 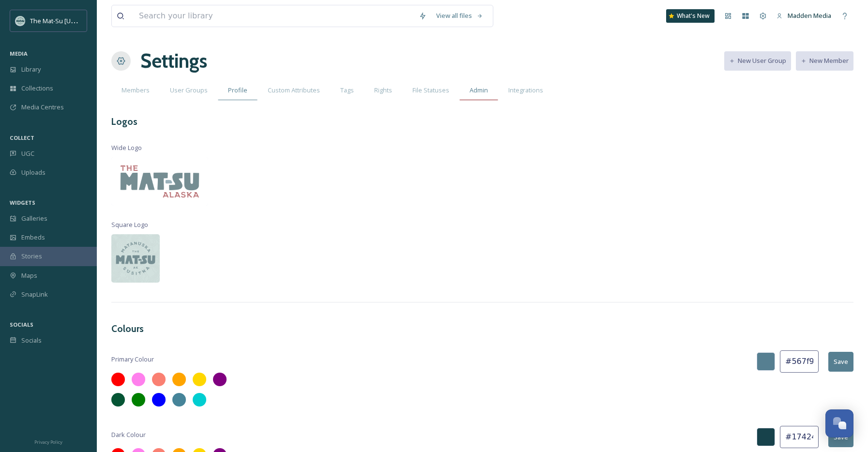 What do you see at coordinates (31, 69) in the screenshot?
I see `span: Library` at bounding box center [31, 69].